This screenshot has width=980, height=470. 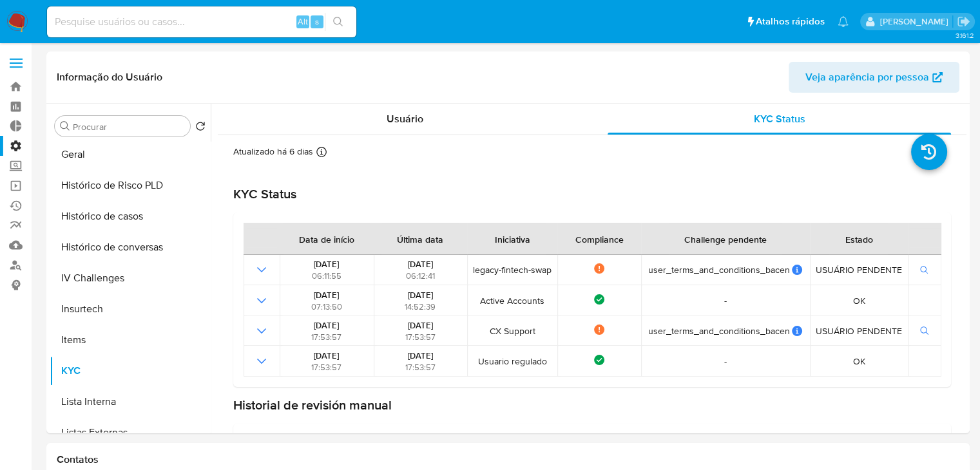 What do you see at coordinates (65, 126) in the screenshot?
I see `button: Procurar` at bounding box center [65, 126].